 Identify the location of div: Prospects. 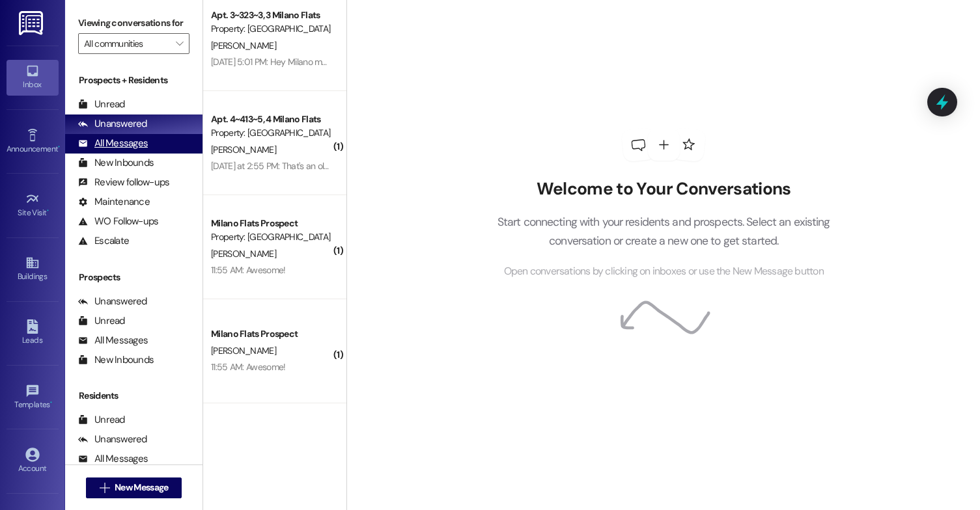
(133, 277).